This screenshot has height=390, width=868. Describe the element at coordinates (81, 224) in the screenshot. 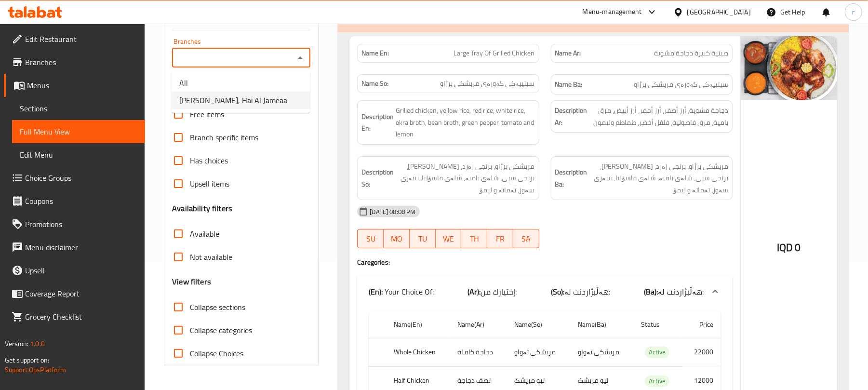

I see `span: Promotions` at that location.